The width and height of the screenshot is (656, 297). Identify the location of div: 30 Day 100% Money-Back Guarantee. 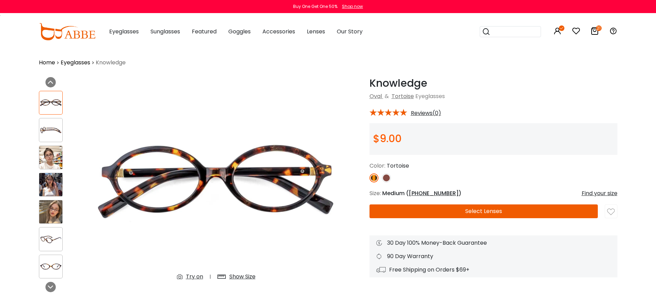
(493, 243).